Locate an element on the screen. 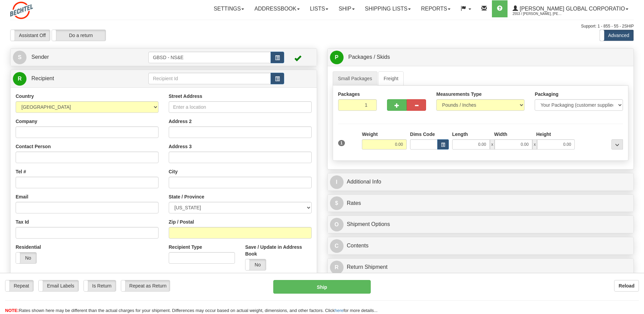  span: O is located at coordinates (337, 225).